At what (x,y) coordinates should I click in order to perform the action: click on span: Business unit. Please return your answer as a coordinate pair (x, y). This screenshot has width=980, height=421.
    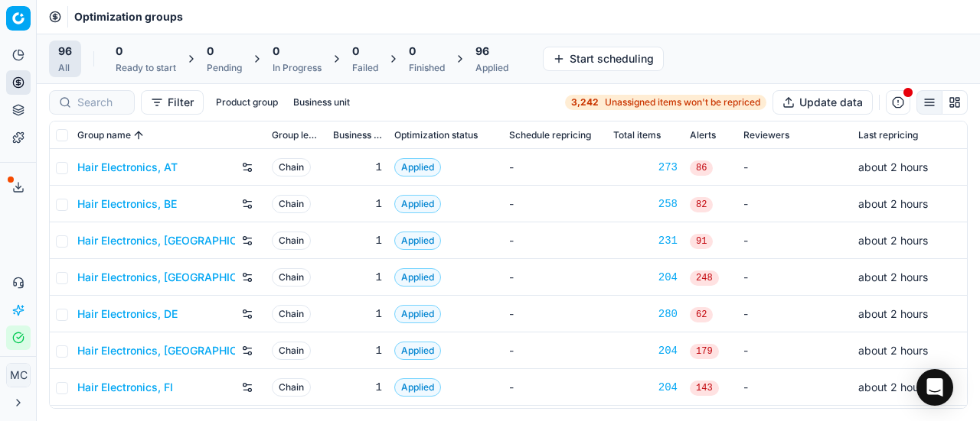
    Looking at the image, I should click on (358, 135).